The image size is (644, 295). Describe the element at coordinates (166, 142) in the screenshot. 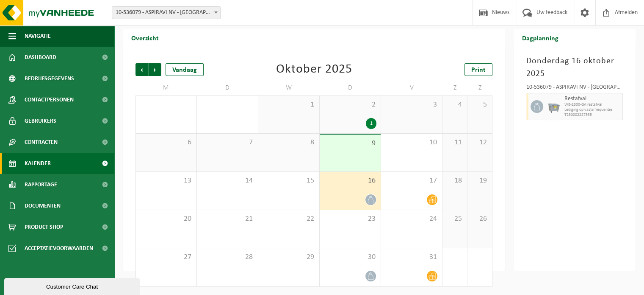

I see `span: 6` at that location.